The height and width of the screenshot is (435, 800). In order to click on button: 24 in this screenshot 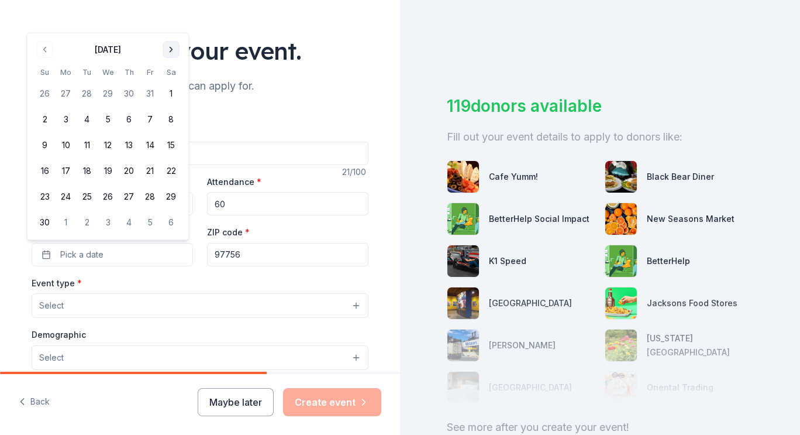, I will do `click(66, 197)`.